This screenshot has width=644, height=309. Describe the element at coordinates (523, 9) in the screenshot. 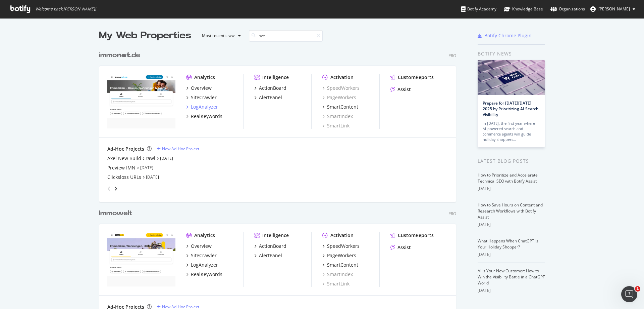

I see `div: Knowledge Base` at that location.